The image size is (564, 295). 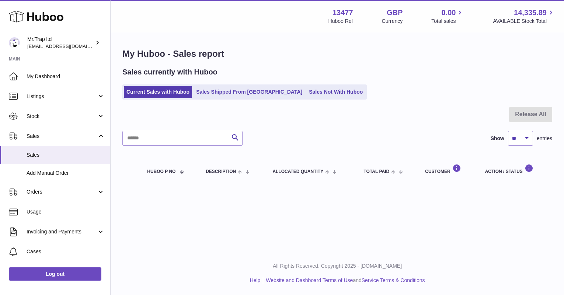 What do you see at coordinates (376, 171) in the screenshot?
I see `span: Total paid` at bounding box center [376, 171].